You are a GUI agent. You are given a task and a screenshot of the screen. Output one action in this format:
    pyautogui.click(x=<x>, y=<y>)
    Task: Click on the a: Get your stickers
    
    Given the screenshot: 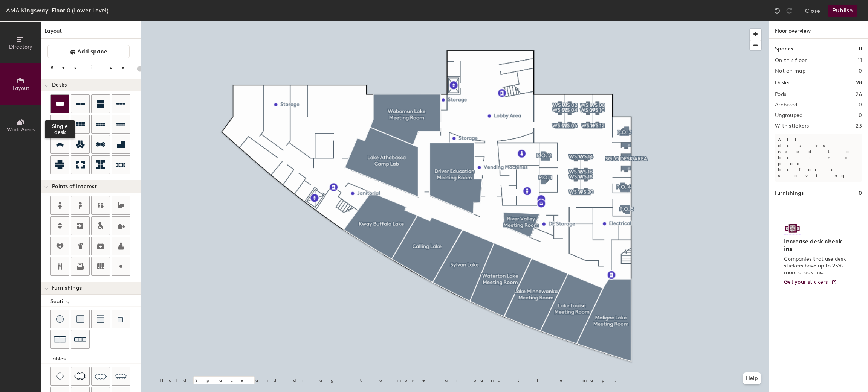 What is the action you would take?
    pyautogui.click(x=810, y=282)
    